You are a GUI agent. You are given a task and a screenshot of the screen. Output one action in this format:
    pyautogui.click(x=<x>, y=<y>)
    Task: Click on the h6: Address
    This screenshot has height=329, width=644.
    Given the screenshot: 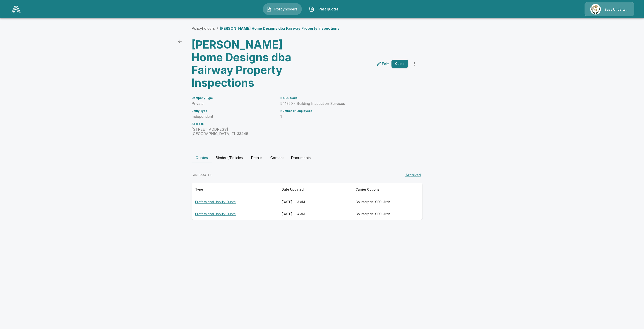 What is the action you would take?
    pyautogui.click(x=233, y=124)
    